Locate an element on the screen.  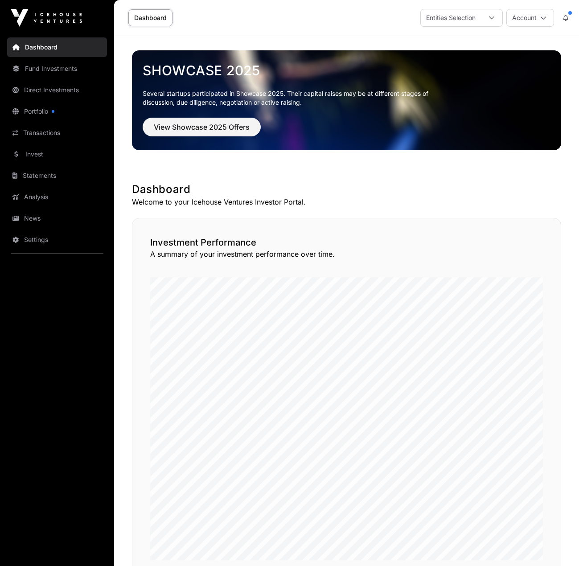
a: Transactions is located at coordinates (57, 133).